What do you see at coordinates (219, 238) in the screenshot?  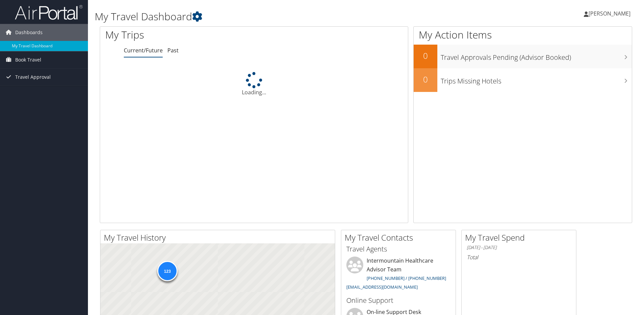 I see `h2: My Travel History` at bounding box center [219, 238].